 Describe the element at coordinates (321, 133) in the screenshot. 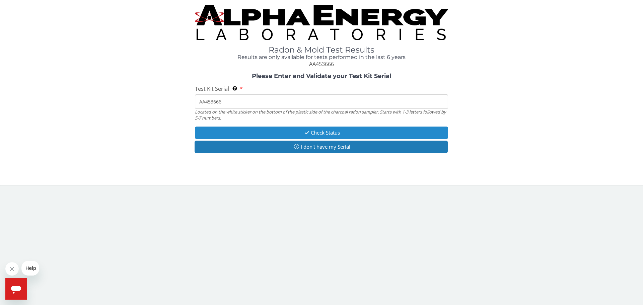

I see `button: Check Status` at that location.